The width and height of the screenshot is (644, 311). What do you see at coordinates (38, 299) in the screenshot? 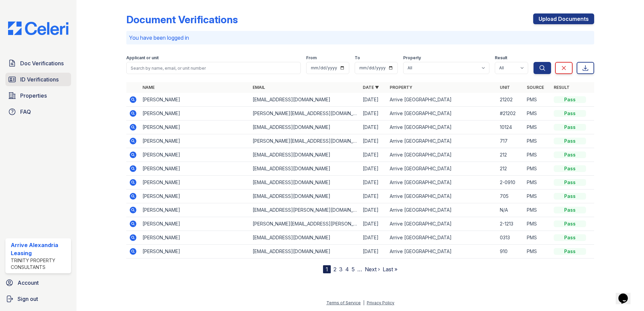
I see `button: Sign out` at bounding box center [38, 299].